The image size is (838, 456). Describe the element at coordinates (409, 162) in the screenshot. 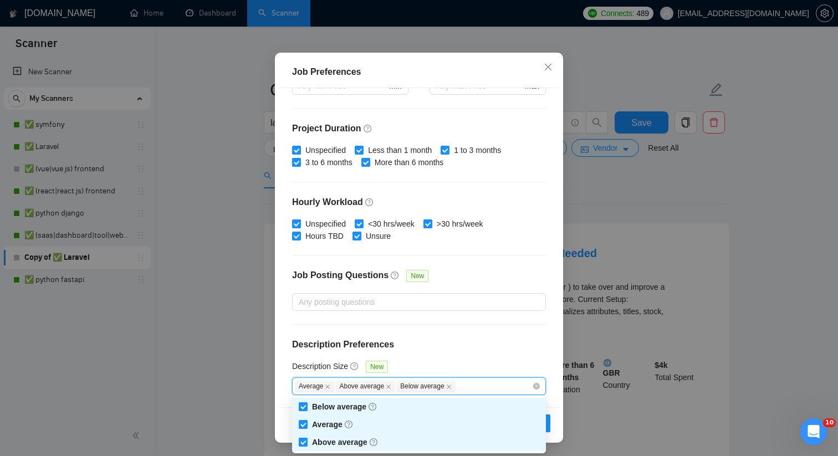

I see `span: More than 6 months` at that location.